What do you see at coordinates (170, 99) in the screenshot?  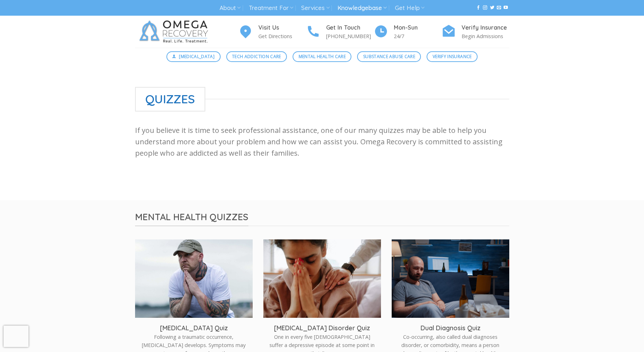 I see `span: Quizzes` at bounding box center [170, 99].